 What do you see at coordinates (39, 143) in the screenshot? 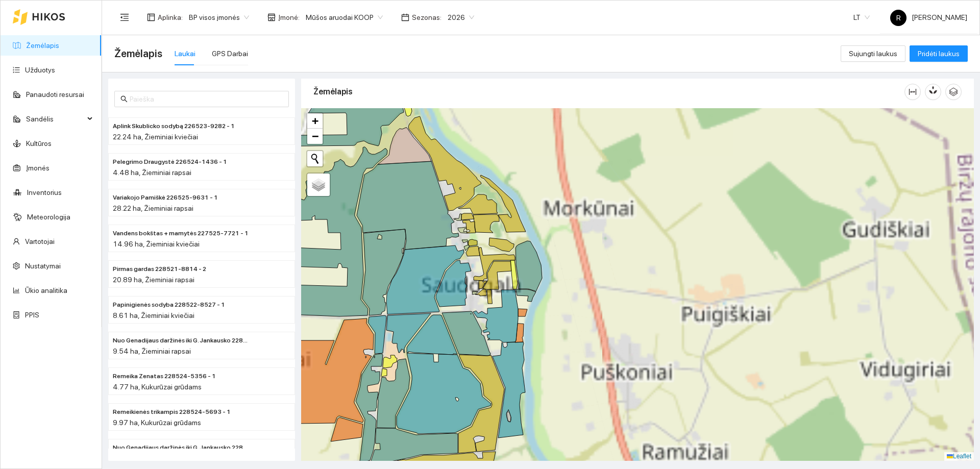
I see `a: Kultūros` at bounding box center [39, 143].